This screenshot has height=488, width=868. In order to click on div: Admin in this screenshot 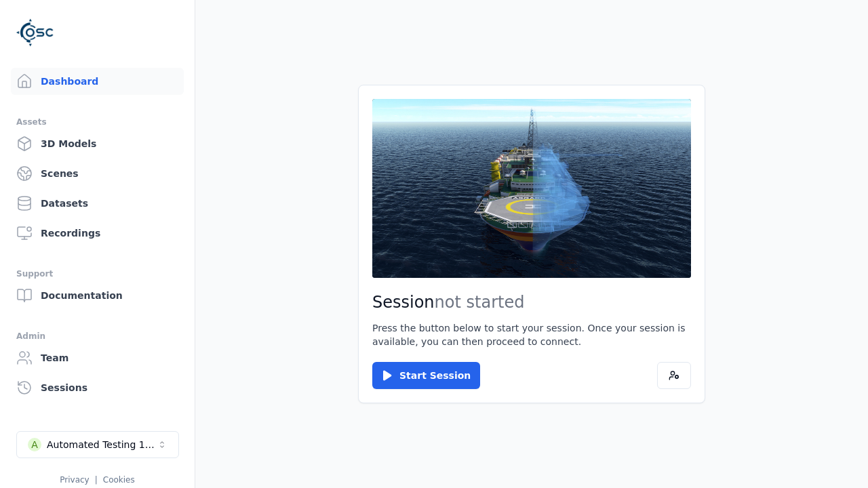, I will do `click(97, 337)`.